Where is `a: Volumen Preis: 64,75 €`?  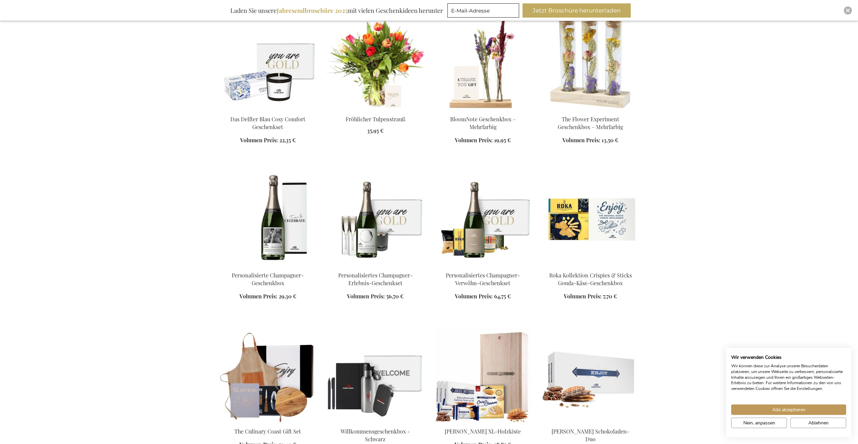
a: Volumen Preis: 64,75 € is located at coordinates (483, 297).